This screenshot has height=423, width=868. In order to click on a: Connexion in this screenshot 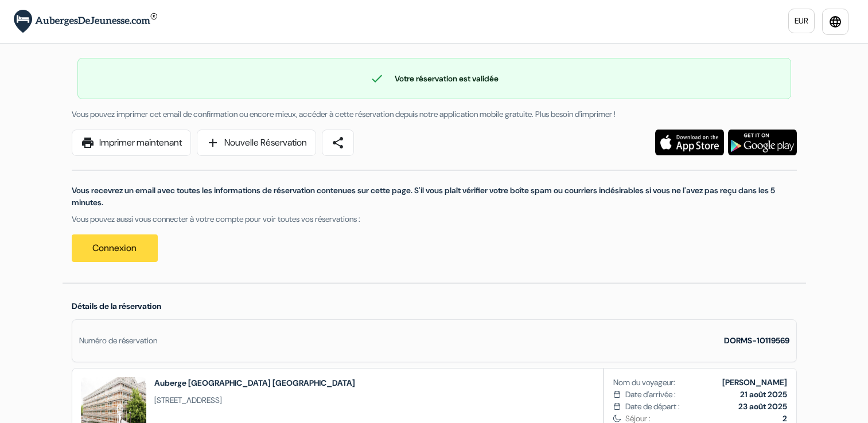, I will do `click(115, 248)`.